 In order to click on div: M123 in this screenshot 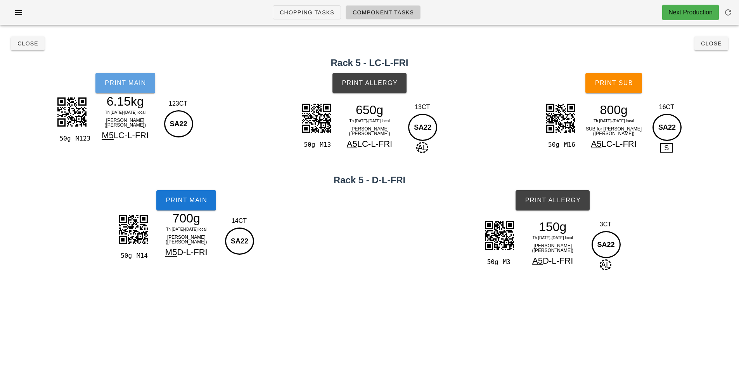, I will do `click(80, 139)`.